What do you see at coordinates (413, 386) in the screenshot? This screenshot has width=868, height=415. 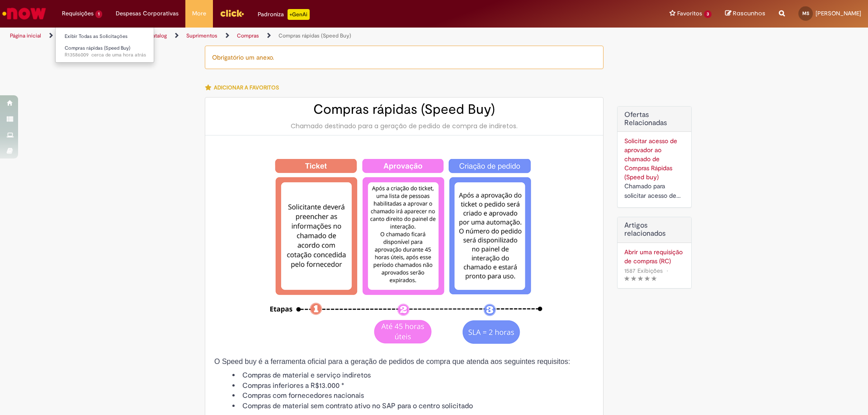 I see `li: Compras inferiores a R$13.000 *` at bounding box center [413, 386].